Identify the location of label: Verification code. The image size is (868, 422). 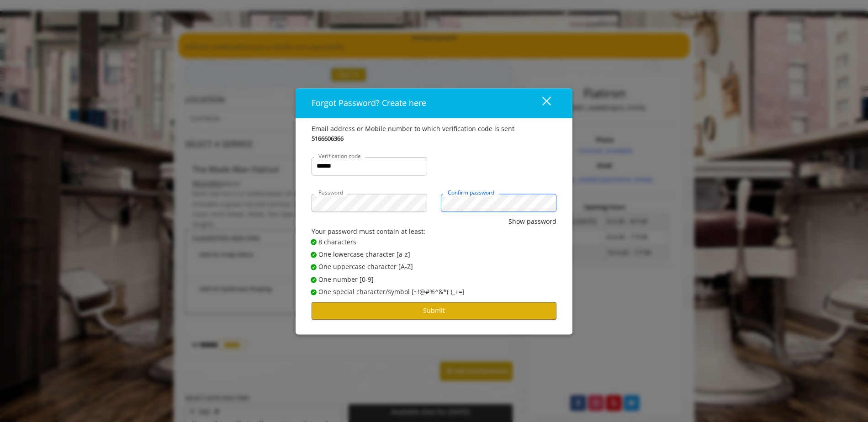
(339, 156).